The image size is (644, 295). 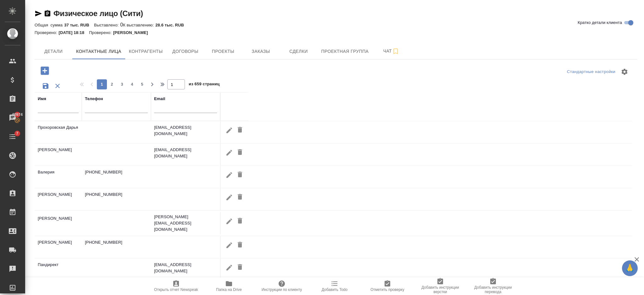 I want to click on span: 2, so click(x=112, y=84).